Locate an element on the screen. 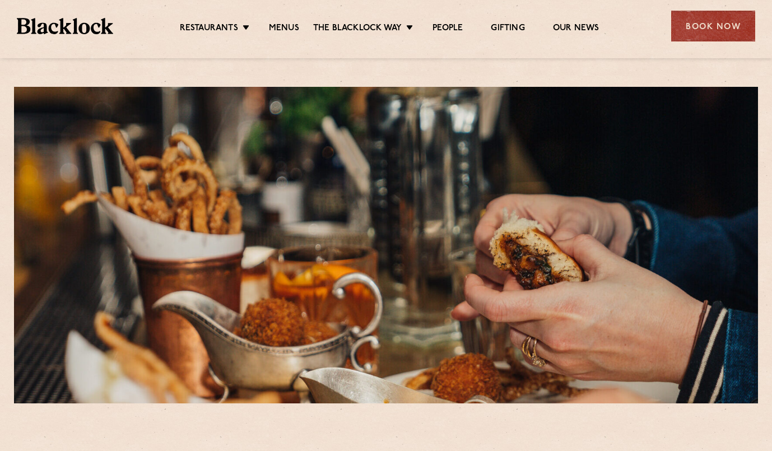  a: Our News is located at coordinates (576, 29).